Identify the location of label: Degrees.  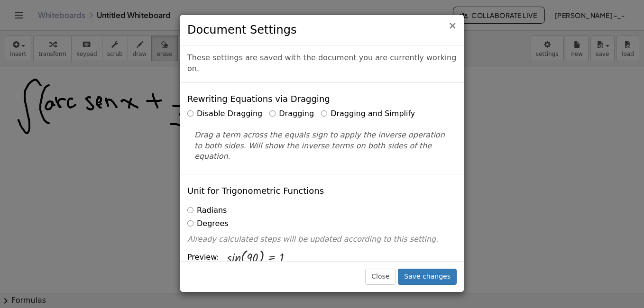
(208, 224).